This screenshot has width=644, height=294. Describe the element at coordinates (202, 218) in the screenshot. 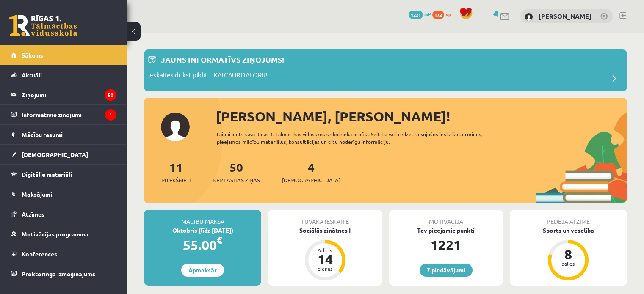

I see `div: Mācību maksa` at that location.